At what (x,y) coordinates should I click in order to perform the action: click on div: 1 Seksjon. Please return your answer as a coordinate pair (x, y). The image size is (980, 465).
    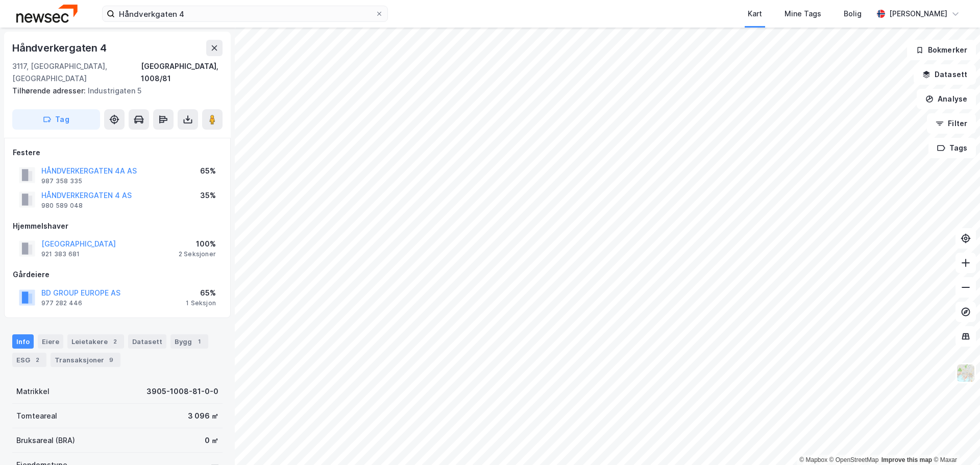
    Looking at the image, I should click on (201, 303).